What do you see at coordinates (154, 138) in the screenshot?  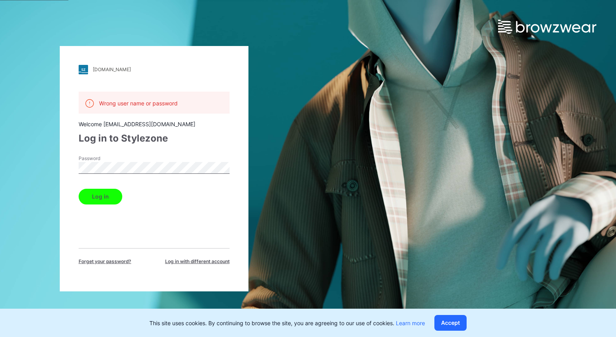 I see `div: Log in to Stylezone` at bounding box center [154, 138].